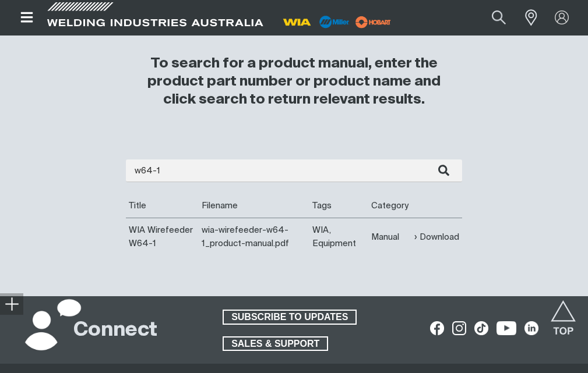  Describe the element at coordinates (162, 237) in the screenshot. I see `td: WIA Wirefeeder W64-1` at that location.